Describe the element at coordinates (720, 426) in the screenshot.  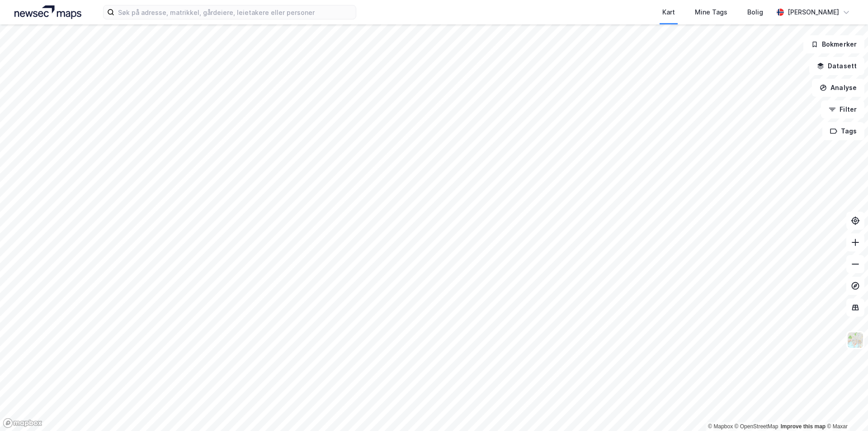
I see `a: Mapbox` at that location.